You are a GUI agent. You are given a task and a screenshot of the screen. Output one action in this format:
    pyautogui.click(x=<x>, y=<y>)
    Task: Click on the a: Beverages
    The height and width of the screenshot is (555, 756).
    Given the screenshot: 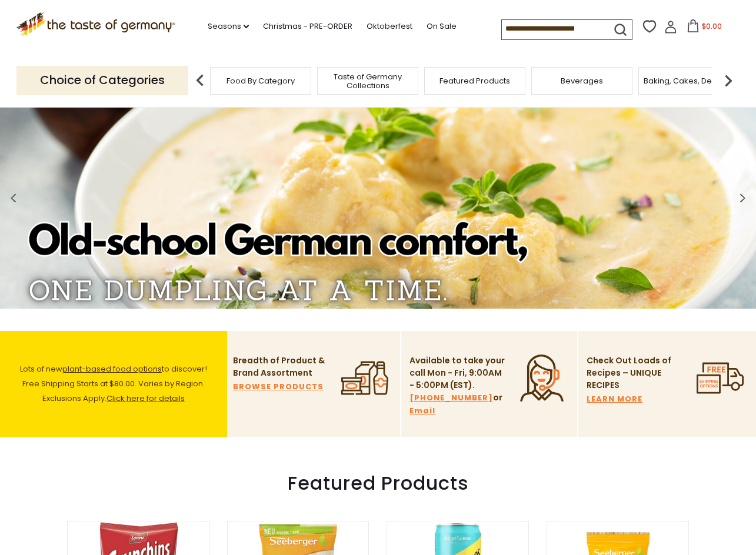 What is the action you would take?
    pyautogui.click(x=582, y=81)
    